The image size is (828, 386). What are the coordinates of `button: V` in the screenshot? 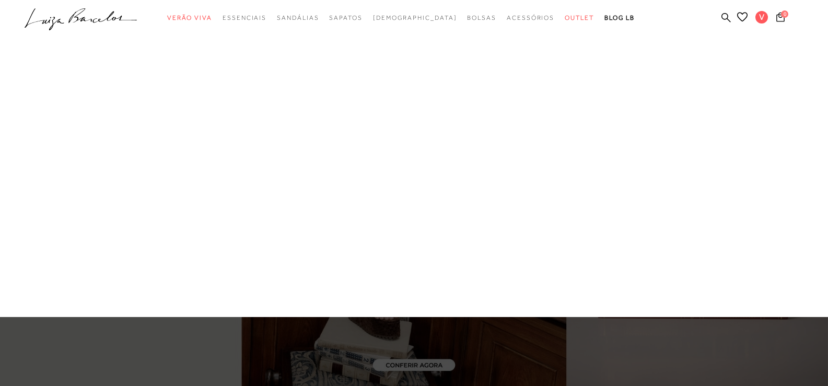 It's located at (762, 18).